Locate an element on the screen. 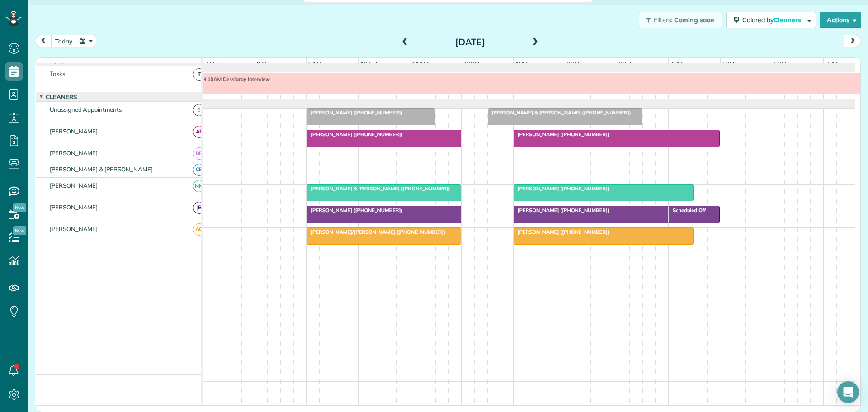 The image size is (868, 412). span: 8am is located at coordinates (263, 63).